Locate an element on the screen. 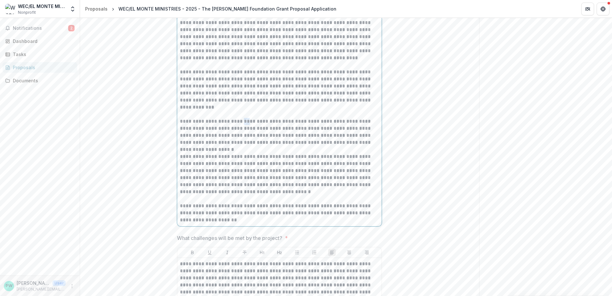  button: Ordered List is located at coordinates (314, 252).